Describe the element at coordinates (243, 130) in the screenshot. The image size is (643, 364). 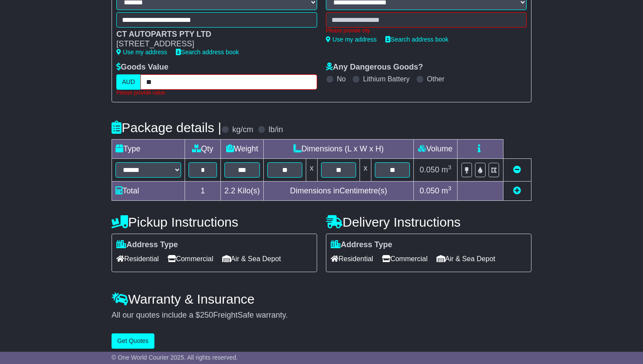
I see `label: kg/cm` at that location.